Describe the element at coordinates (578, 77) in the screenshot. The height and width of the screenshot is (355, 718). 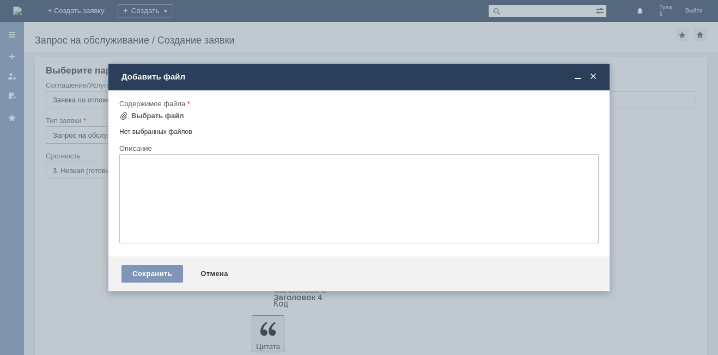
I see `span: Свернуть (Ctrl + M)` at that location.